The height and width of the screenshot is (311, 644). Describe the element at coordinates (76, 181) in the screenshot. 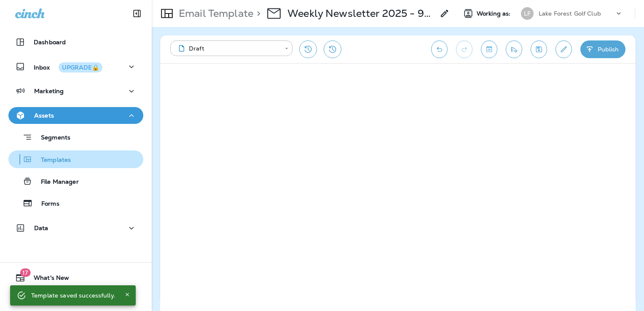

I see `button: File Manager` at that location.